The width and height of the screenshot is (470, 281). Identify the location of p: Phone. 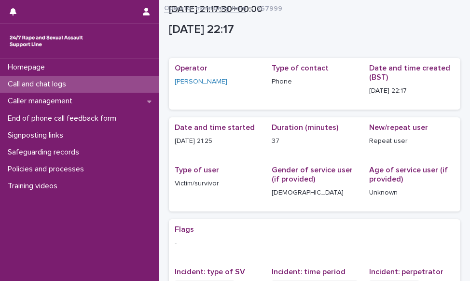
(314, 82).